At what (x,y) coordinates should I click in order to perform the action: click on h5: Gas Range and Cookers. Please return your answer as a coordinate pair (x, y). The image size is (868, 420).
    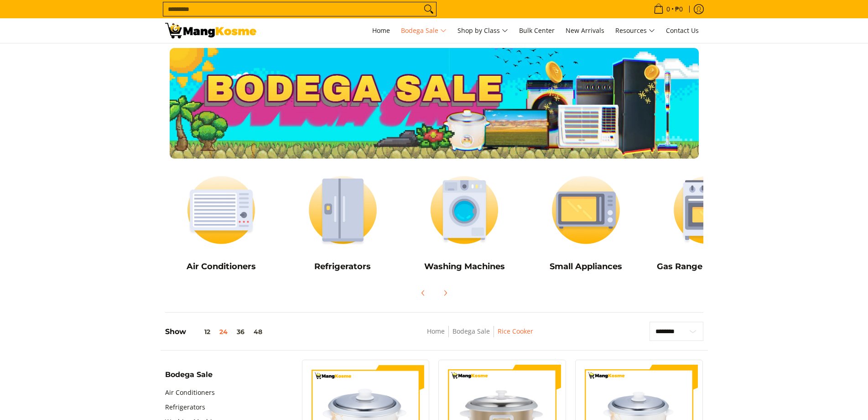
    Looking at the image, I should click on (707, 267).